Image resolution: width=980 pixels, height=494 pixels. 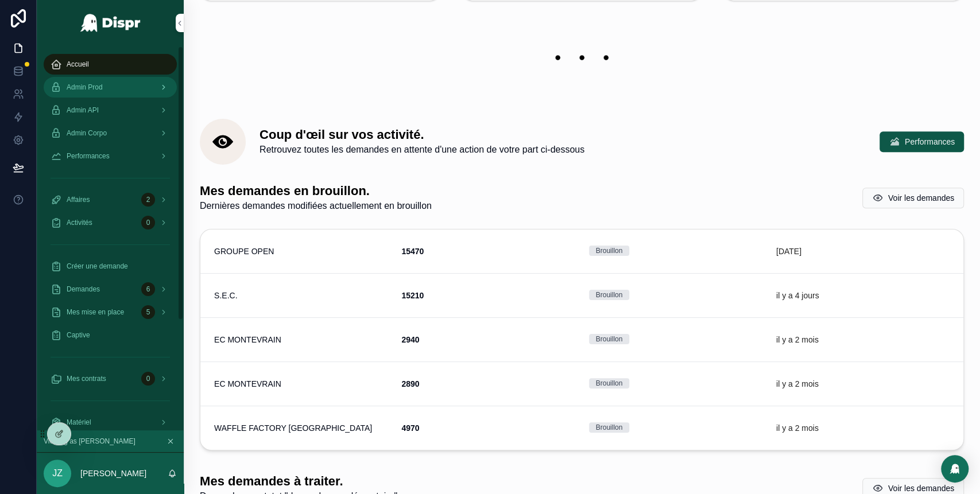 What do you see at coordinates (110, 23) in the screenshot?
I see `img: App logo` at bounding box center [110, 23].